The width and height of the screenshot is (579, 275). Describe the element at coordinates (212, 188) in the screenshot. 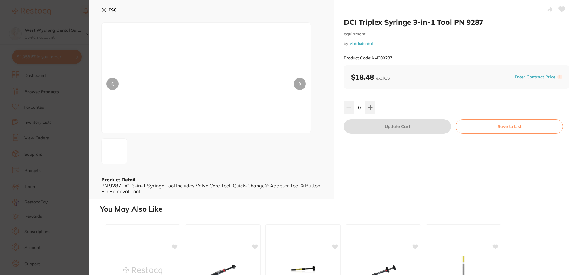

I see `div: PN 9287 DCI 3-in-1 Syringe Tool Includes Valve Core Tool, Quick-Change® Adapter Tool & Button Pin...` at that location.